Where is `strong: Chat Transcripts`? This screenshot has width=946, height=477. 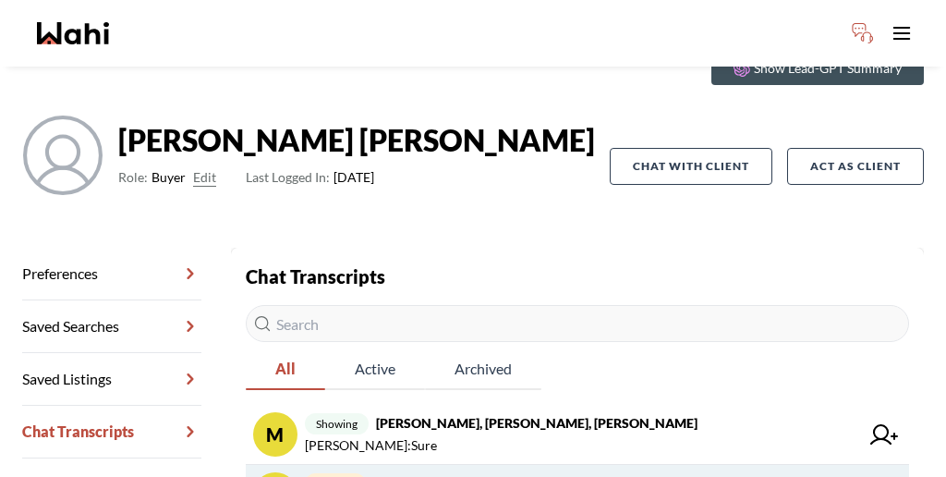 strong: Chat Transcripts is located at coordinates (315, 276).